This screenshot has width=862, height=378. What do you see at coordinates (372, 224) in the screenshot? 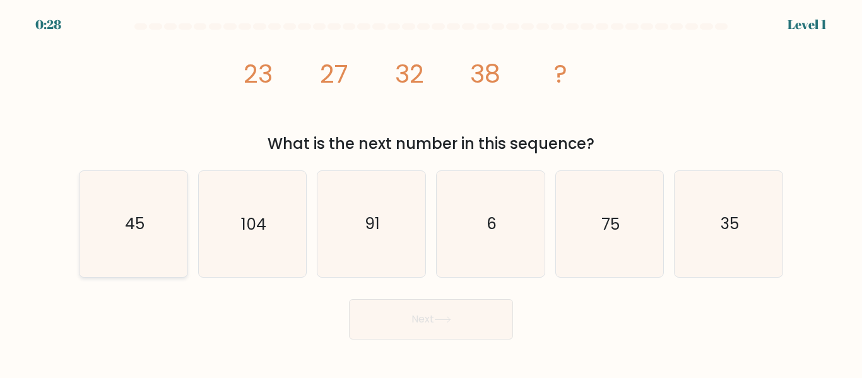
I see `text: 91` at bounding box center [372, 224].